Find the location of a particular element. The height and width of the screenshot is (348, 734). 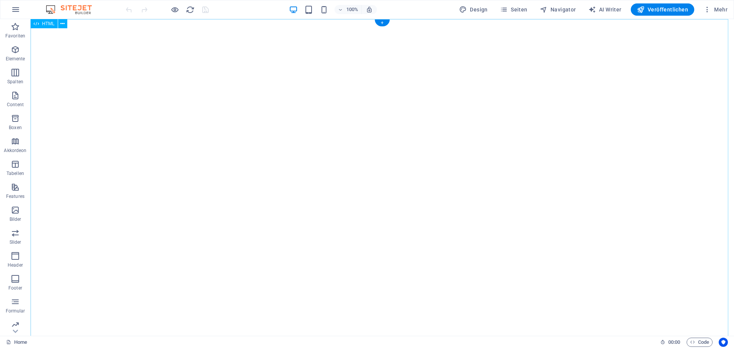

button: Design is located at coordinates (473, 10).